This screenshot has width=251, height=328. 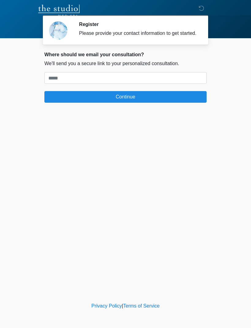 What do you see at coordinates (58, 31) in the screenshot?
I see `img: Agent Avatar` at bounding box center [58, 31].